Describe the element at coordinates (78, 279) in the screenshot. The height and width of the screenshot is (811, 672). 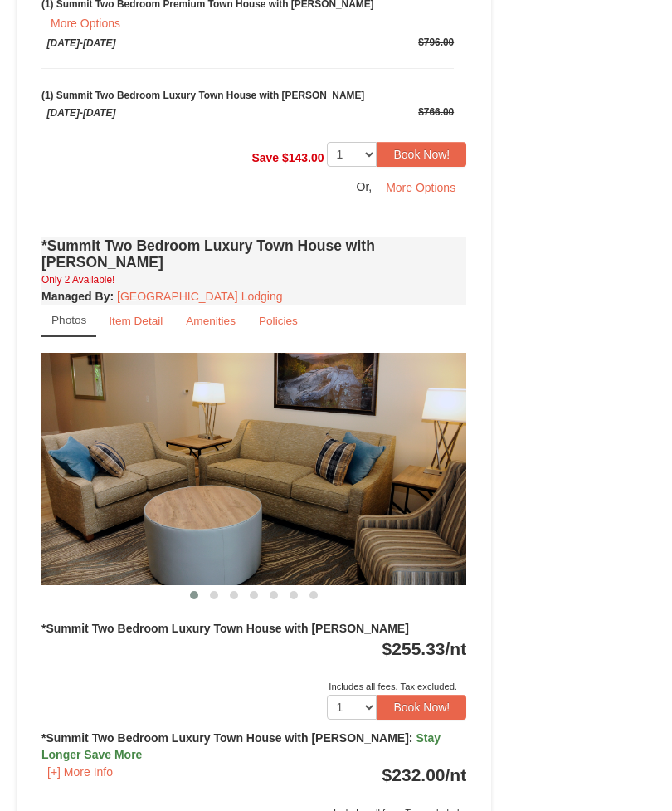
I see `small: Only 2 Available!` at that location.